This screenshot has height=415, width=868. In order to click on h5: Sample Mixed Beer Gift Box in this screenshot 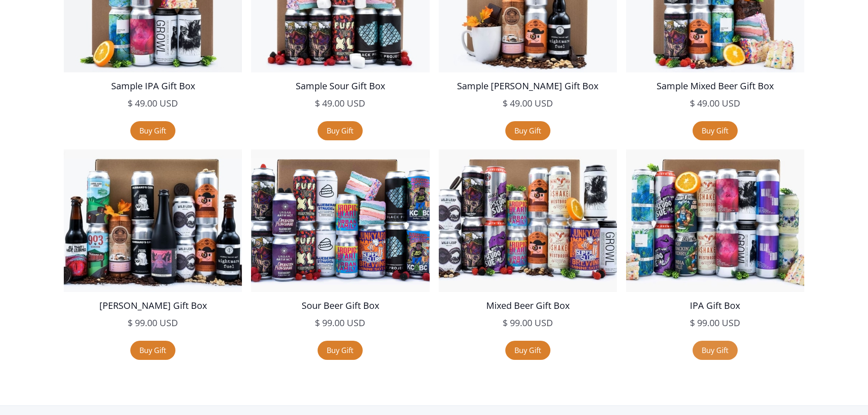, I will do `click(715, 86)`.